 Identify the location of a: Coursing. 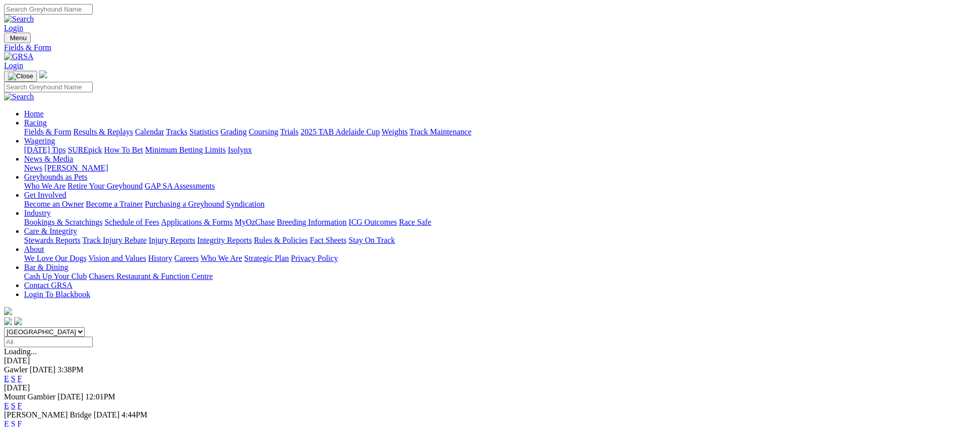
(263, 132).